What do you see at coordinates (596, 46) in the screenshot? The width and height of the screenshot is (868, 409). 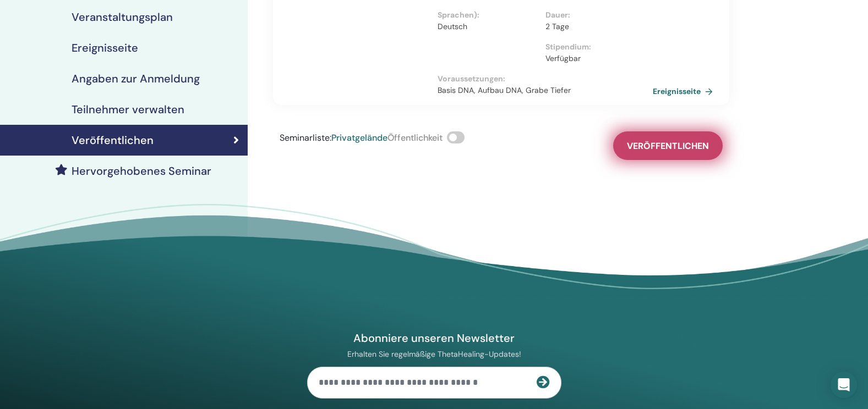 I see `p: Stipendium :` at bounding box center [596, 46].